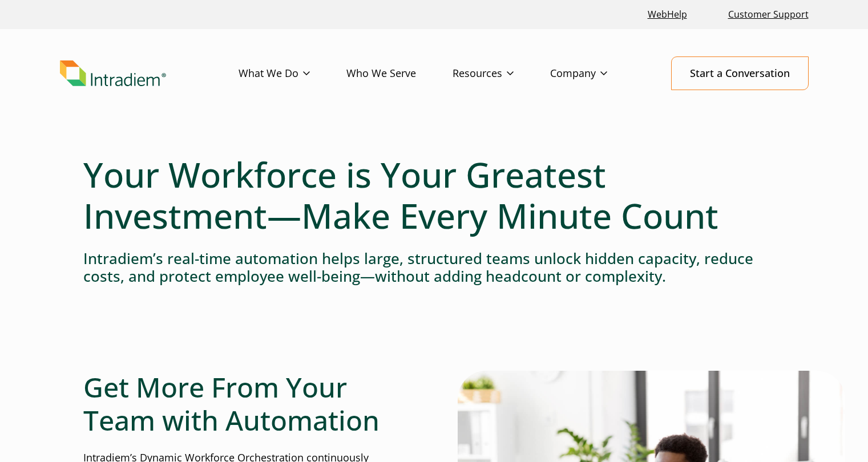 The image size is (868, 462). I want to click on a: What We Do, so click(292, 74).